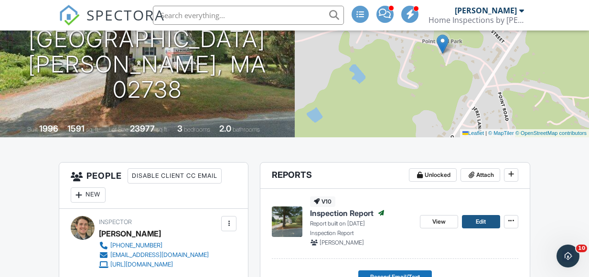  What do you see at coordinates (112, 23) in the screenshot?
I see `a: SPECTORA` at bounding box center [112, 23].